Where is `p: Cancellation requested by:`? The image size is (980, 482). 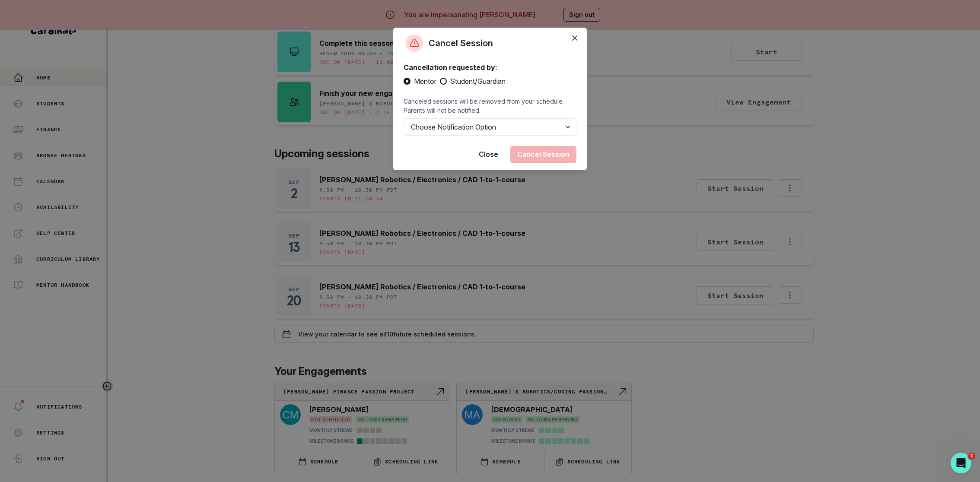
p: Cancellation requested by: is located at coordinates (490, 68).